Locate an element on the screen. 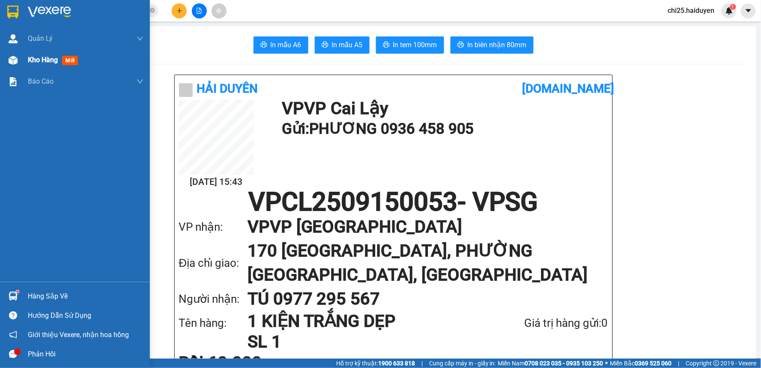 This screenshot has height=368, width=761. span: Gửi: is located at coordinates (14, 12).